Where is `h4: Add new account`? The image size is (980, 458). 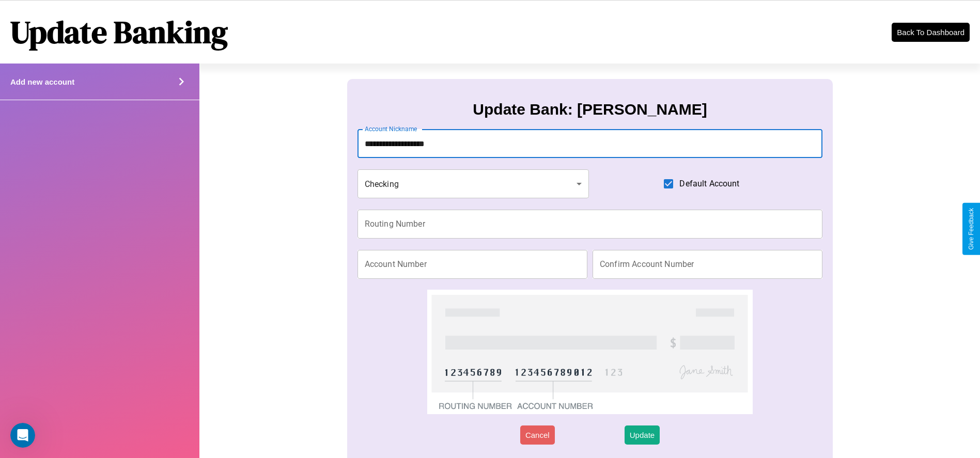
h4: Add new account is located at coordinates (43, 81).